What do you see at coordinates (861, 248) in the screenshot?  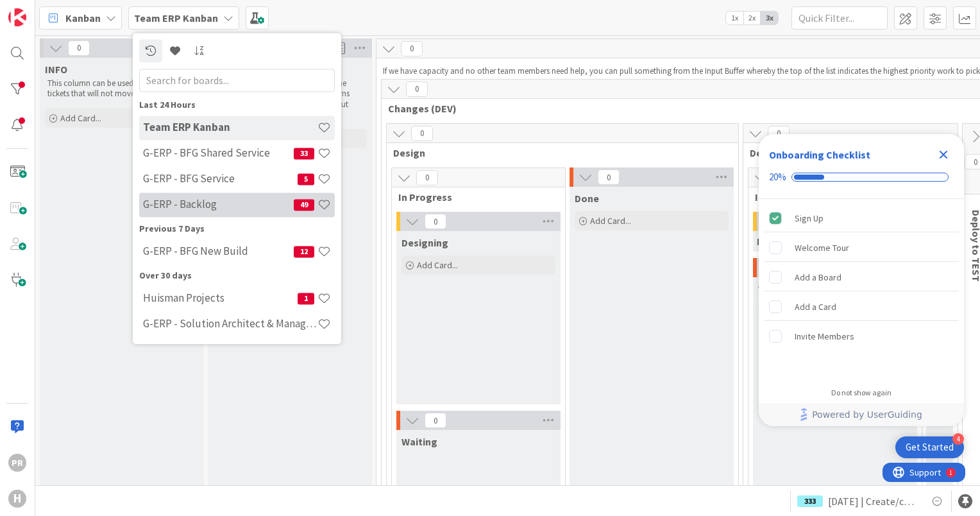 I see `div: Welcome Tour is incomplete.` at bounding box center [861, 248].